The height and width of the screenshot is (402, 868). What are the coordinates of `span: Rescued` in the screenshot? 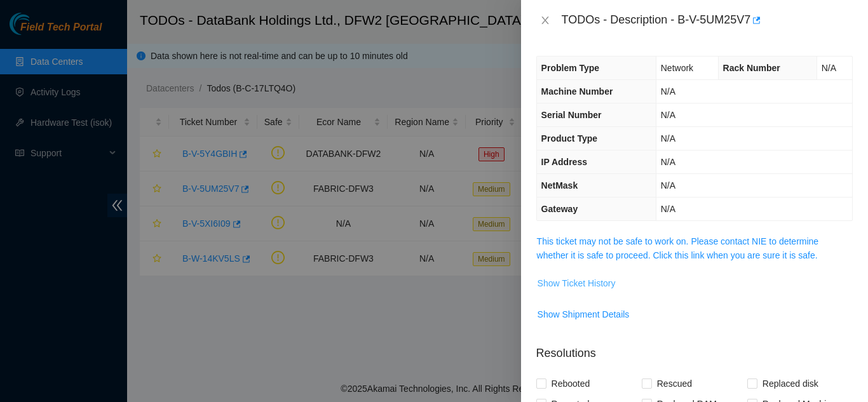 It's located at (674, 384).